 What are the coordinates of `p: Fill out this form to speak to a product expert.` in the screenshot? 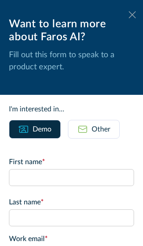 It's located at (72, 61).